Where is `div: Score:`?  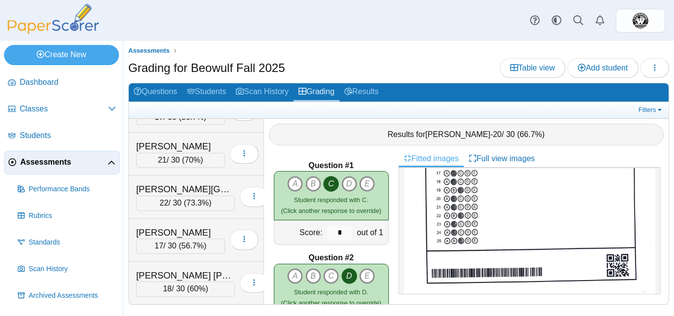
div: Score: is located at coordinates (299, 232).